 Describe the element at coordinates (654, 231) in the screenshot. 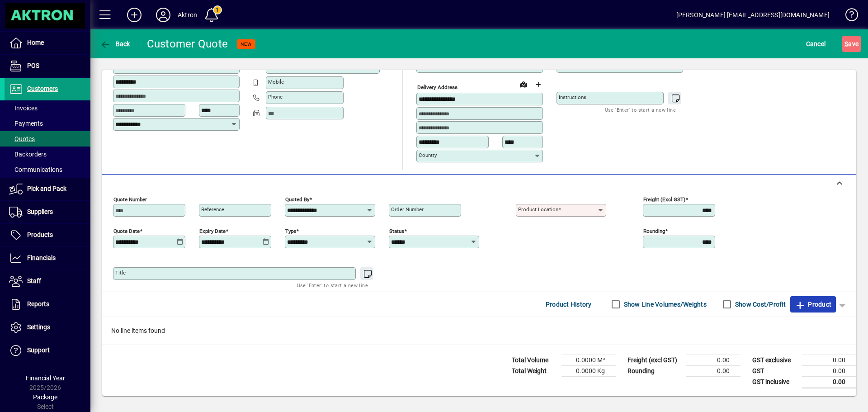

I see `mat-label: Rounding` at that location.